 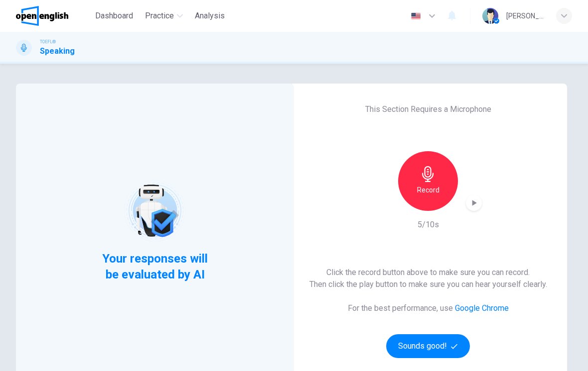 What do you see at coordinates (114, 16) in the screenshot?
I see `span: Dashboard` at bounding box center [114, 16].